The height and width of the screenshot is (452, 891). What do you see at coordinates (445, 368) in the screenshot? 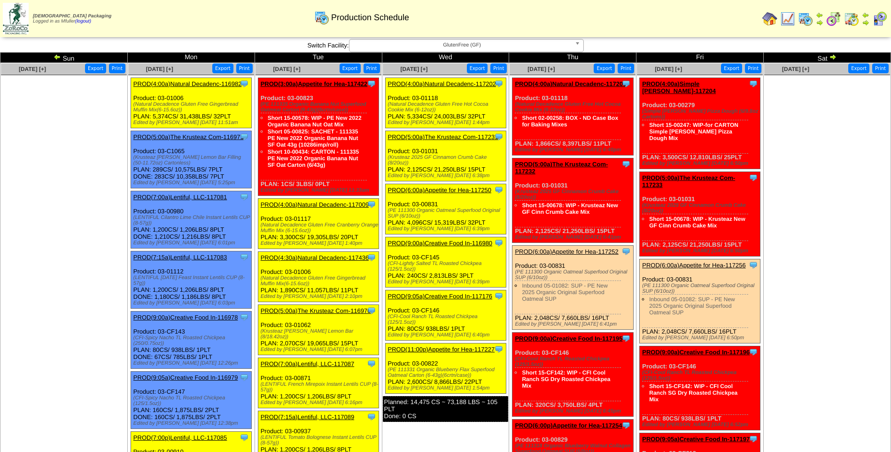
I see `div: Product: 03-00822 PLAN: 2,600CS / 8,866LBS / 22PLT` at bounding box center [445, 368].